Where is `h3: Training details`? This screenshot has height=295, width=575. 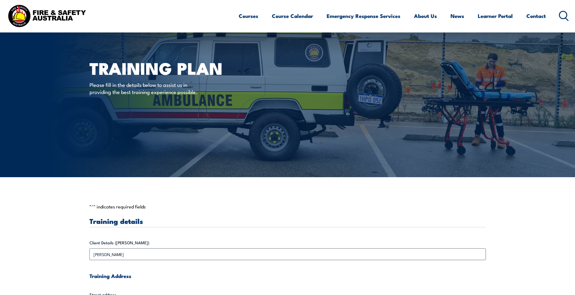
h3: Training details is located at coordinates (287, 221).